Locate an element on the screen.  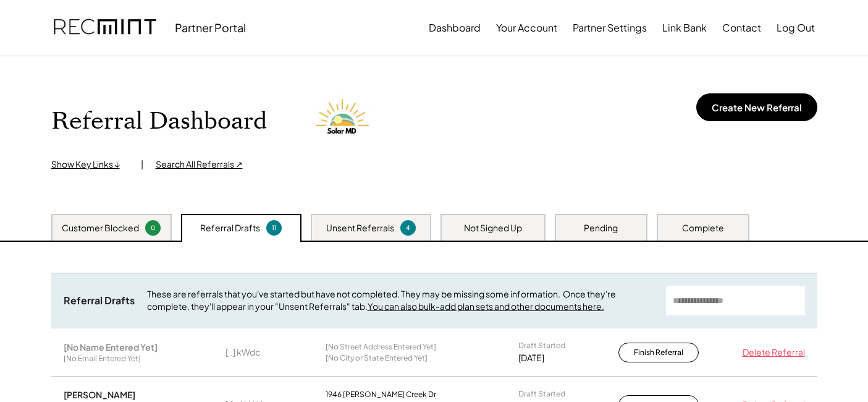
div: [No Name Entered Yet] is located at coordinates (111, 347).